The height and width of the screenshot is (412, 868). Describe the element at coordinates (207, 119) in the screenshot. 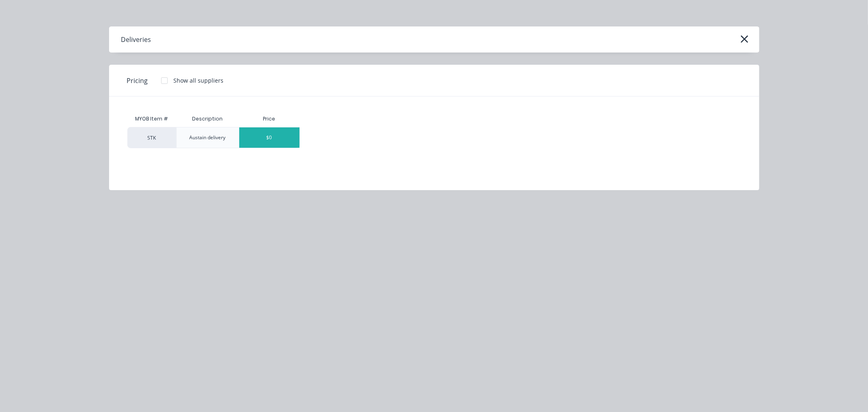

I see `div: Description` at that location.